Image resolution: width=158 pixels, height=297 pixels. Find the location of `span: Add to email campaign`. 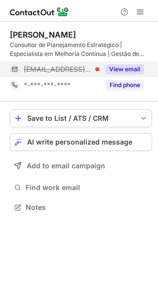

span: Add to email campaign is located at coordinates (66, 166).